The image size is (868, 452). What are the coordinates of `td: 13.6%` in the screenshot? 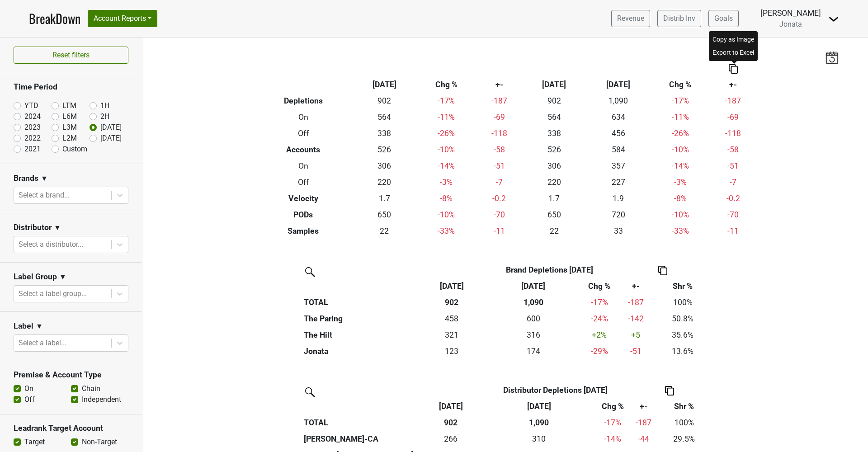 It's located at (683, 351).